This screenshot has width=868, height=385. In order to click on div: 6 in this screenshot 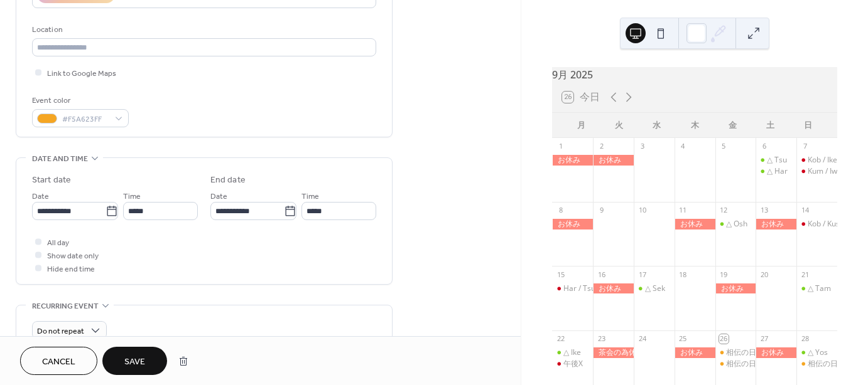, I will do `click(764, 146)`.